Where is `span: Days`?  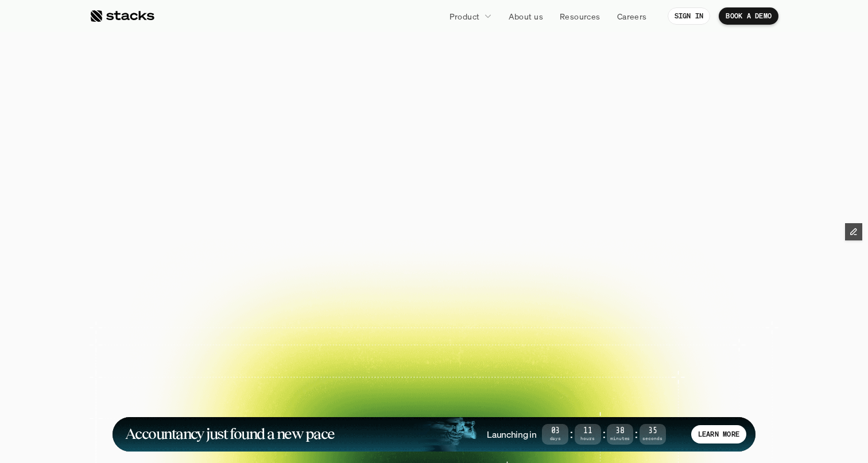
span: Days is located at coordinates (555, 439).